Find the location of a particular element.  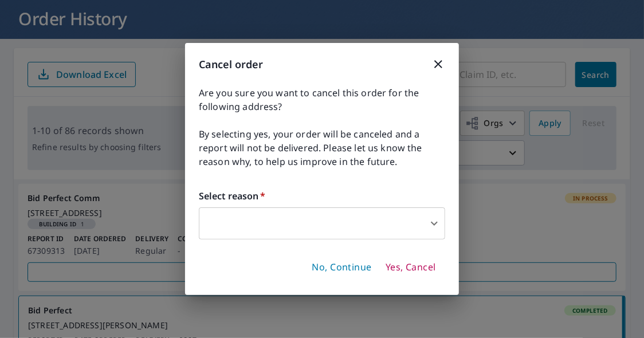

span: Are you sure you want to cancel this order for the following address? is located at coordinates (322, 99).